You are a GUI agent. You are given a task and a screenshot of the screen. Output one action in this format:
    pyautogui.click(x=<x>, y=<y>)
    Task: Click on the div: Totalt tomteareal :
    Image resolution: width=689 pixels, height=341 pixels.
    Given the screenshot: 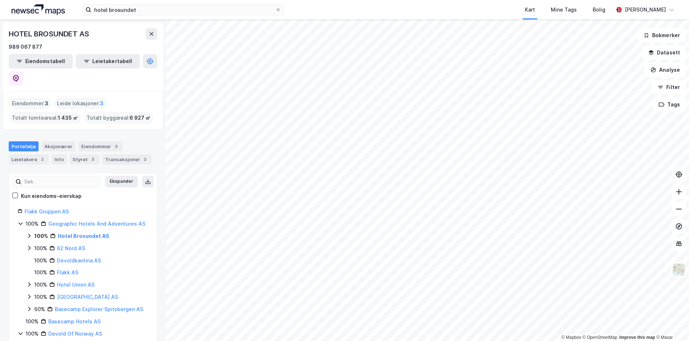 What is the action you would take?
    pyautogui.click(x=45, y=118)
    